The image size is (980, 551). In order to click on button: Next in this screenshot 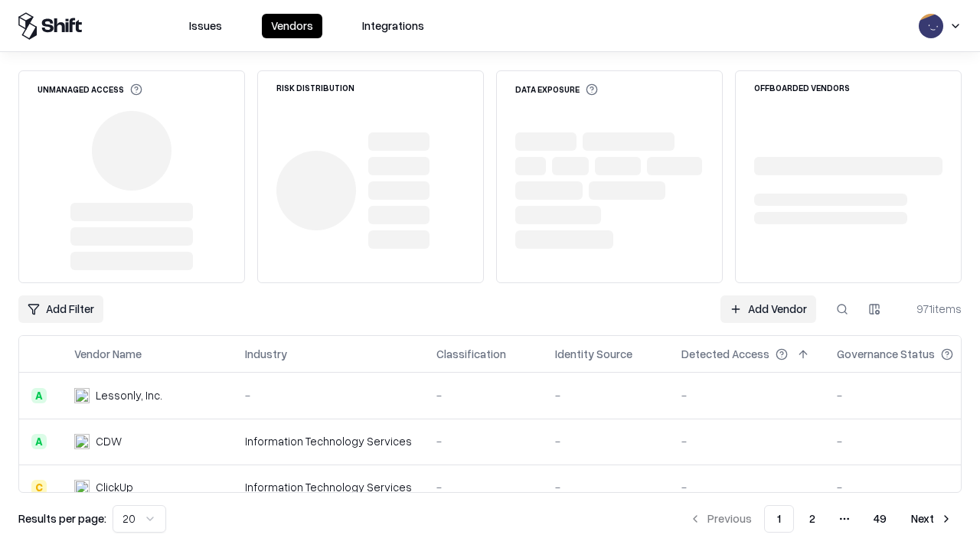, I will do `click(932, 519)`.